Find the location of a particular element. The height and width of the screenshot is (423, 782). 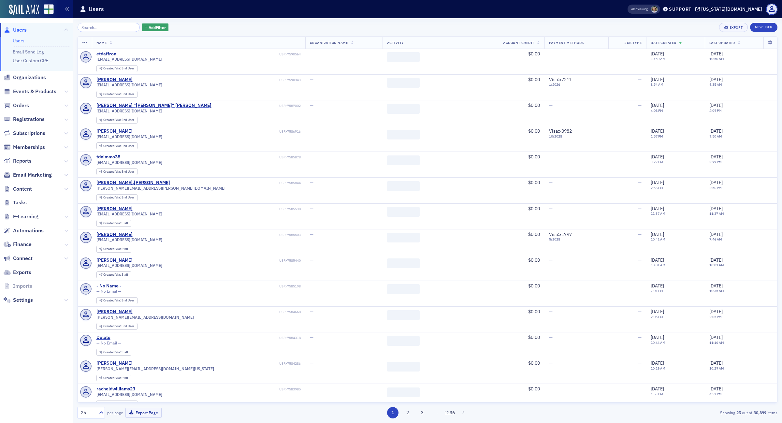

time: 7:46 AM is located at coordinates (715, 239).